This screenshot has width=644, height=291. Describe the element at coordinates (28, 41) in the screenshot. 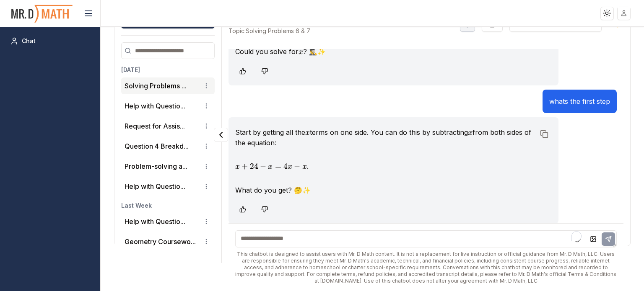

I see `span: Chat` at that location.